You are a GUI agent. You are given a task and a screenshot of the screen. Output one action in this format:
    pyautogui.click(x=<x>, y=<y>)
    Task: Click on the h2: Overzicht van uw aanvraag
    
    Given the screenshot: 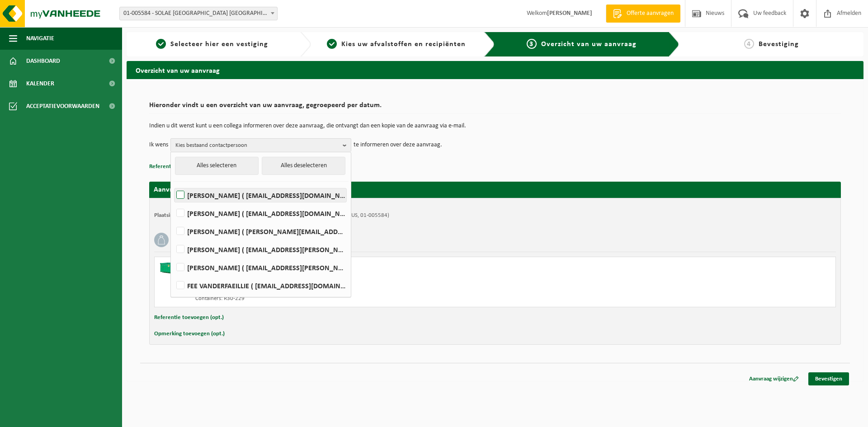 What is the action you would take?
    pyautogui.click(x=495, y=70)
    